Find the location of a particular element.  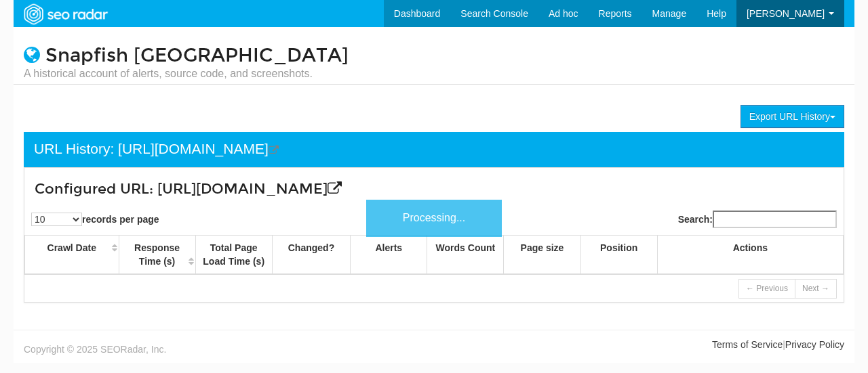

th: Changed?: activate to sort column ascending is located at coordinates (310, 255).